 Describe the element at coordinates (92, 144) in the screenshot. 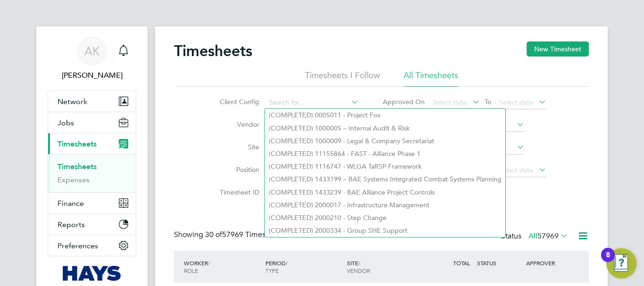

I see `button: Timesheets` at that location.